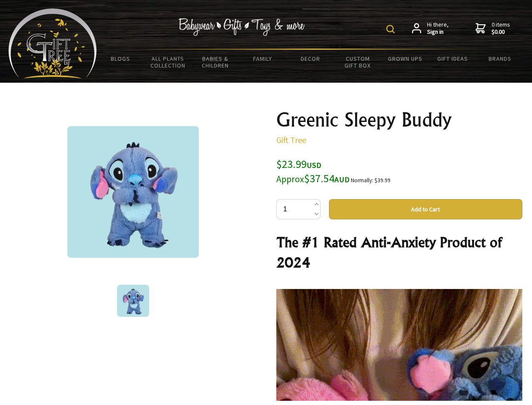 The height and width of the screenshot is (405, 532). Describe the element at coordinates (391, 29) in the screenshot. I see `img: product search` at that location.